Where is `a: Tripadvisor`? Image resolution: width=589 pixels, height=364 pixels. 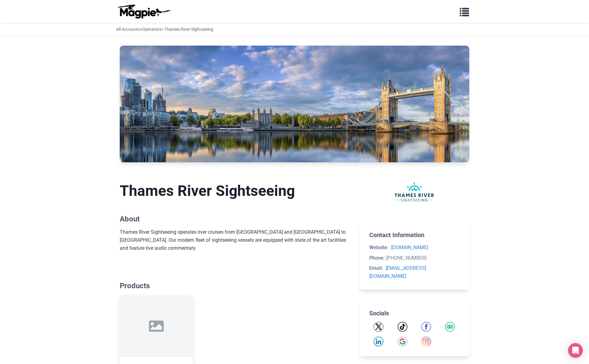
a: Tripadvisor is located at coordinates (450, 327).